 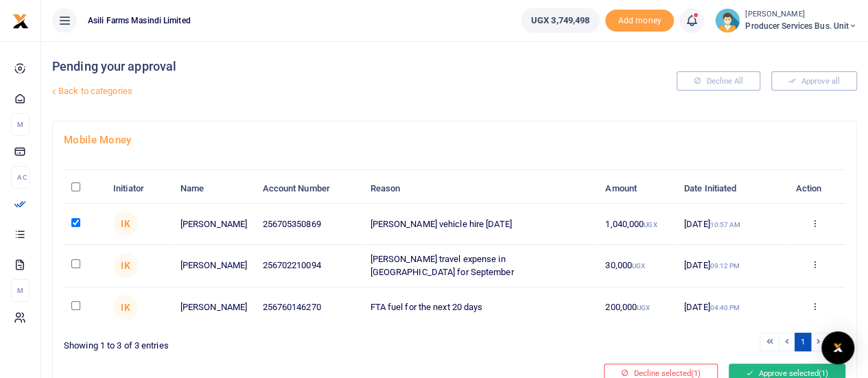 What do you see at coordinates (308, 224) in the screenshot?
I see `td: 256705350869` at bounding box center [308, 224].